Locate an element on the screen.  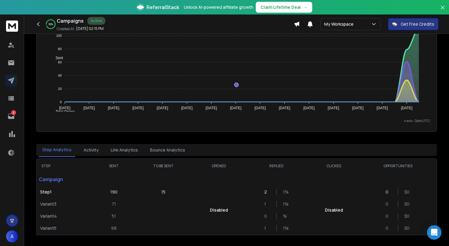
p: Variant 5 is located at coordinates (66, 228).